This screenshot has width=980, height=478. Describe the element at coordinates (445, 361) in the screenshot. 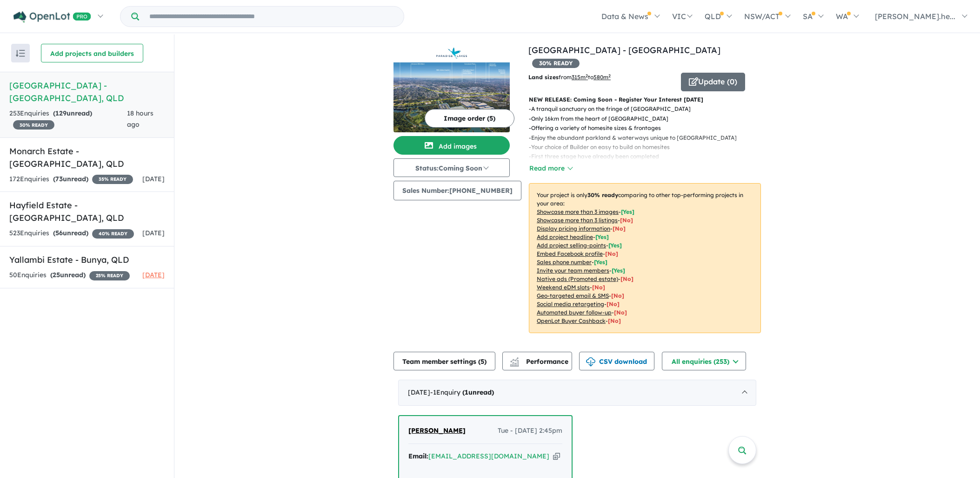

I see `button: Team member settings (5)` at that location.